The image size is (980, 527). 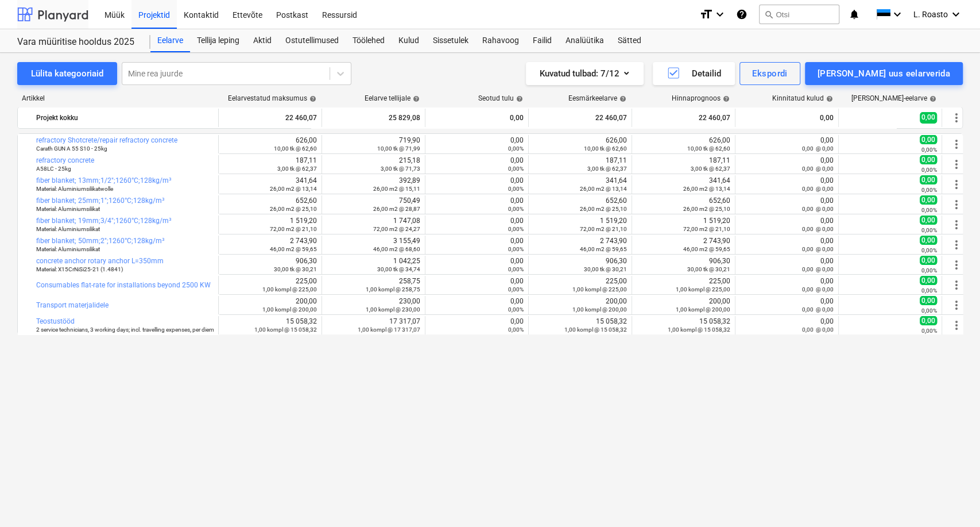 What do you see at coordinates (107, 140) in the screenshot?
I see `a: refractory Shotcrete/repair refractory concrete` at bounding box center [107, 140].